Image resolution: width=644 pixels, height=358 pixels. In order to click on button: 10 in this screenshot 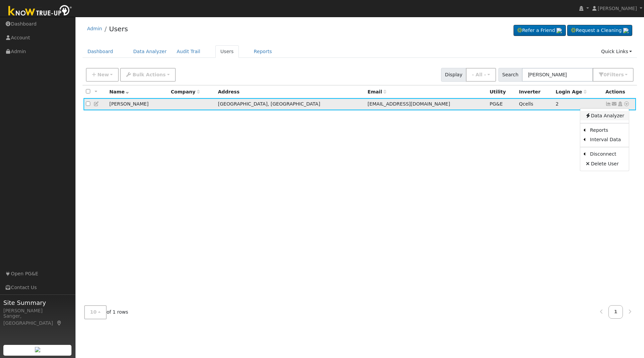, I will do `click(96, 311)`.